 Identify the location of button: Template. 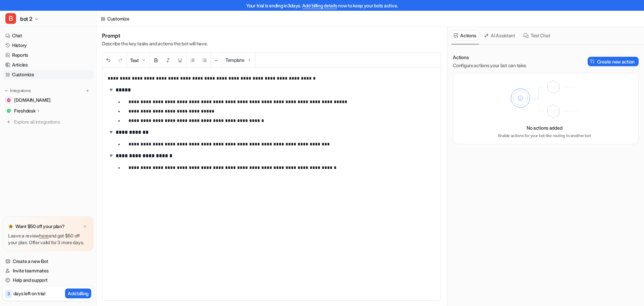
(239, 60).